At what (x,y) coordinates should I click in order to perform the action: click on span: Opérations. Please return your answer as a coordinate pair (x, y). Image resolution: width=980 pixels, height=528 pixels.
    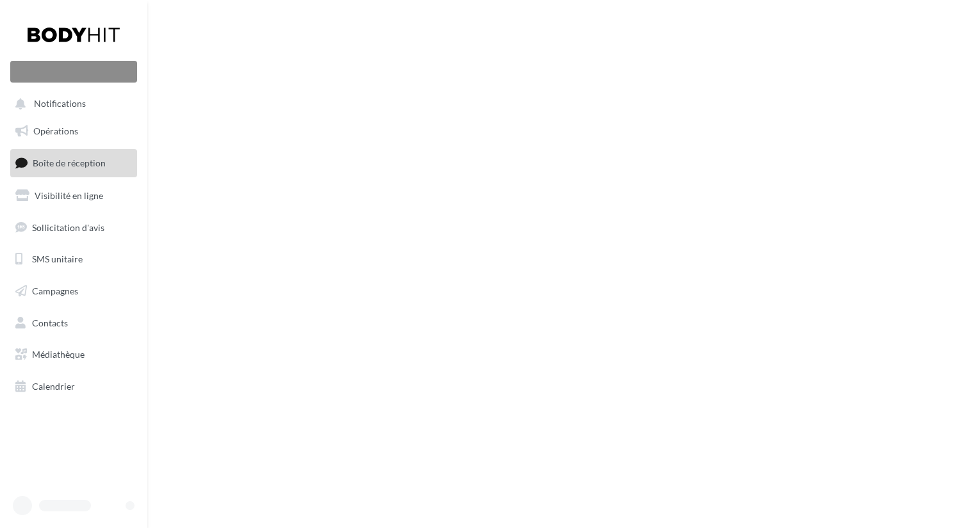
    Looking at the image, I should click on (56, 130).